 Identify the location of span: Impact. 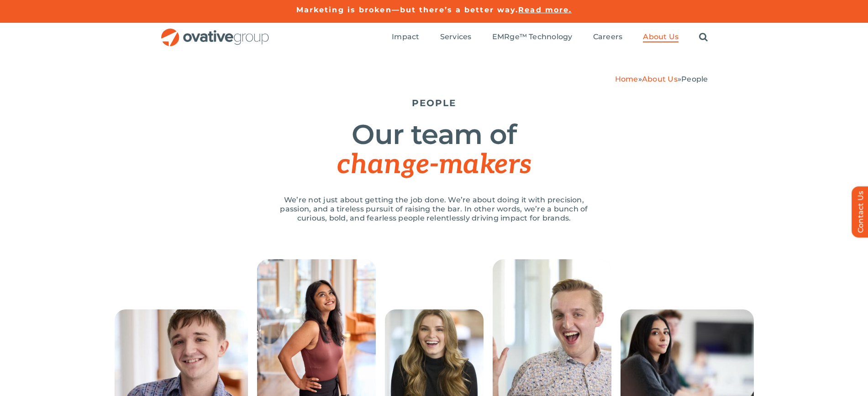
(405, 37).